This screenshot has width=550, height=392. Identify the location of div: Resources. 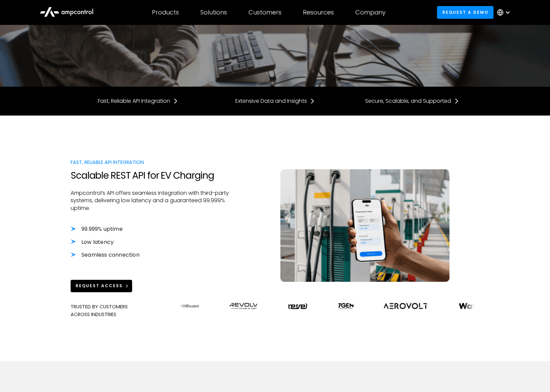
(318, 13).